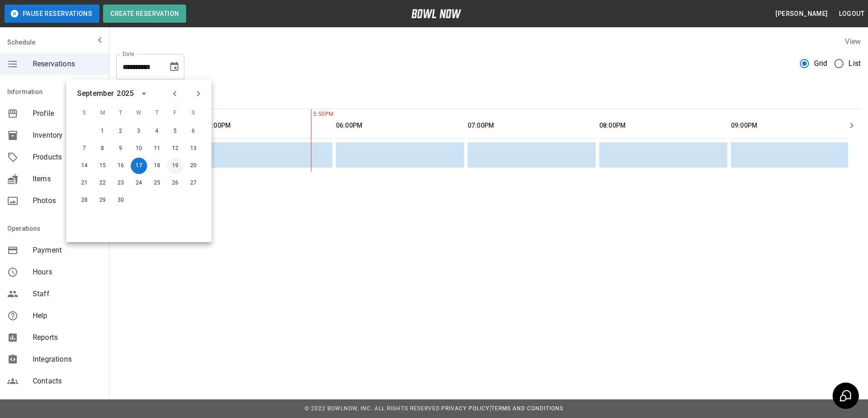 The width and height of the screenshot is (868, 418). I want to click on button: Sep 13, 2025, so click(193, 149).